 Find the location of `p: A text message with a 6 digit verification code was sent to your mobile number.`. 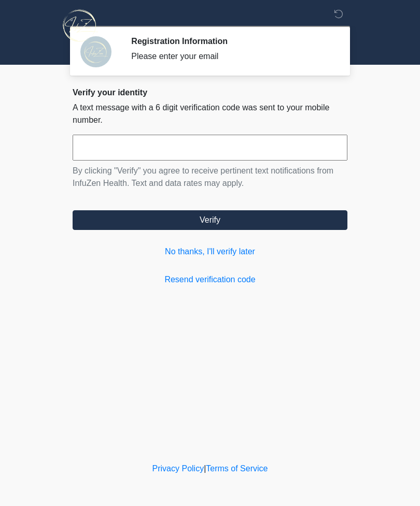

p: A text message with a 6 digit verification code was sent to your mobile number. is located at coordinates (210, 114).